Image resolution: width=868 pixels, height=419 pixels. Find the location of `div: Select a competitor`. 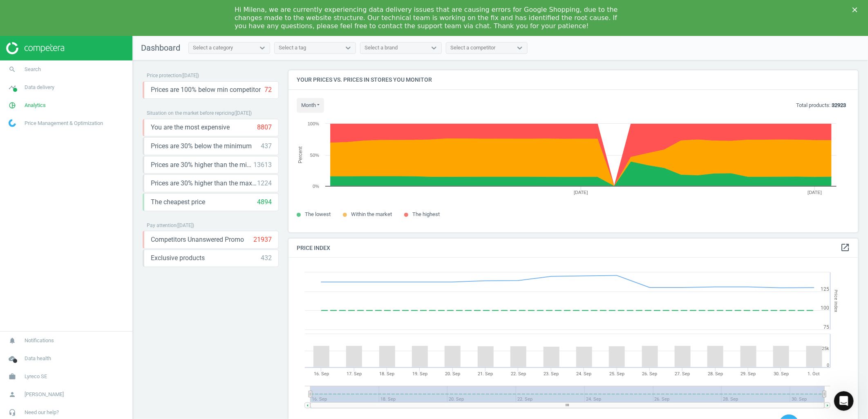

div: Select a competitor is located at coordinates (473, 48).